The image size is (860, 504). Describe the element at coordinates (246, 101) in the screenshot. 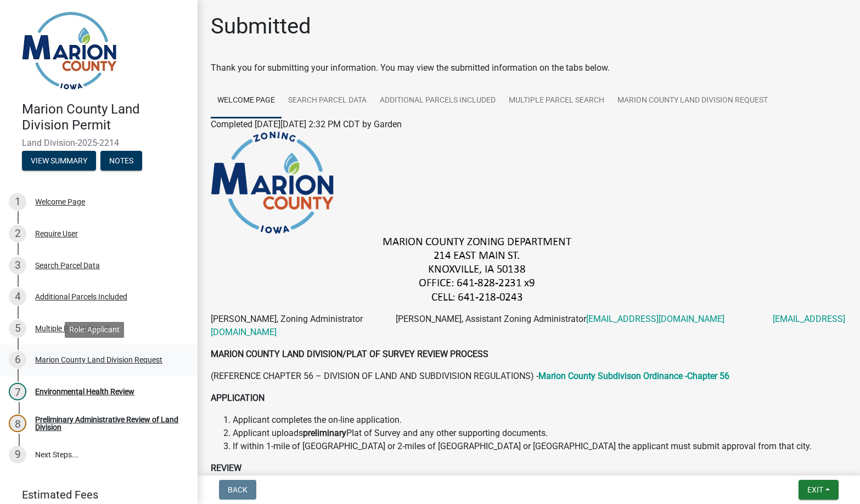

I see `a: Welcome Page` at that location.